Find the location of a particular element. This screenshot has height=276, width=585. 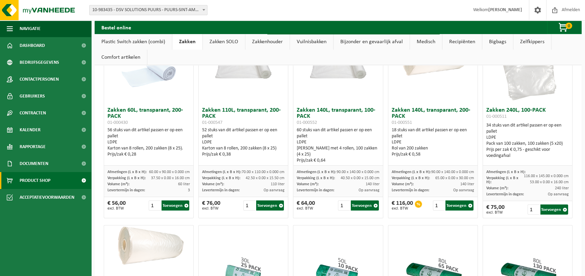

div: € 56,00 is located at coordinates (117, 206).